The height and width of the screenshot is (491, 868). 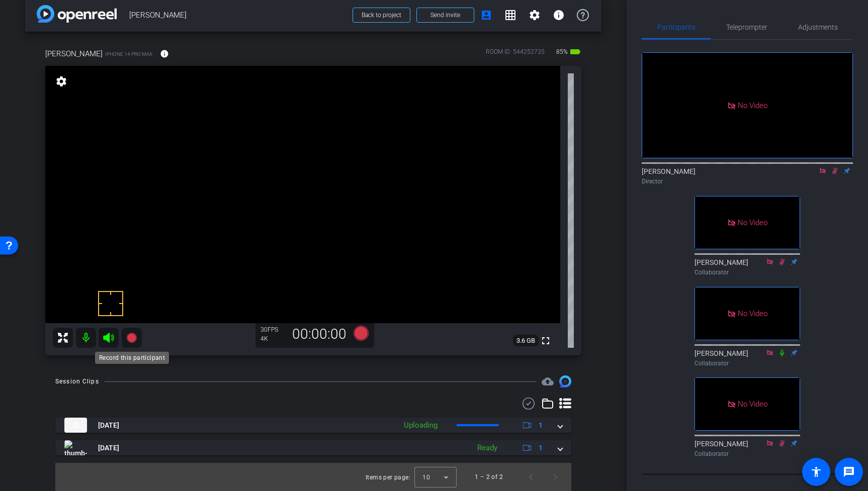 What do you see at coordinates (487, 448) in the screenshot?
I see `div: Ready` at bounding box center [487, 448].